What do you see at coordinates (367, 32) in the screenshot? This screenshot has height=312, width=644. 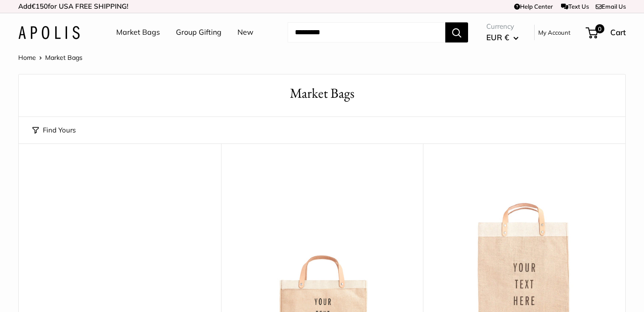 I see `input: Search...` at bounding box center [367, 32].